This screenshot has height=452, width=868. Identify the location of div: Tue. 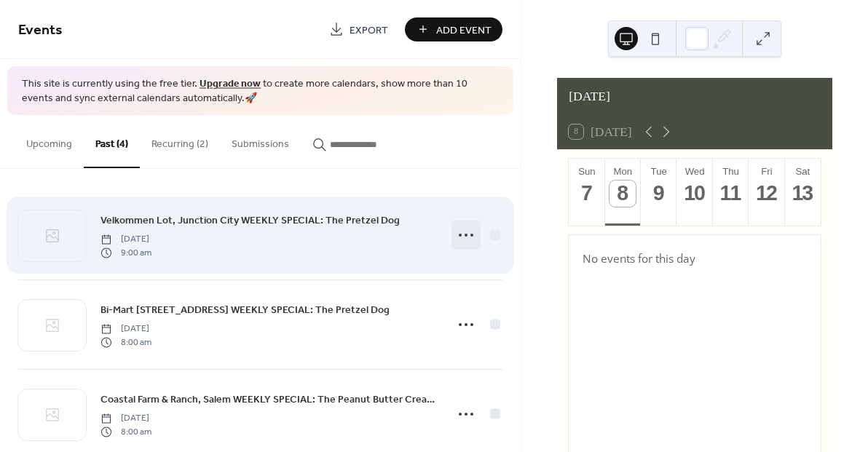
(658, 171).